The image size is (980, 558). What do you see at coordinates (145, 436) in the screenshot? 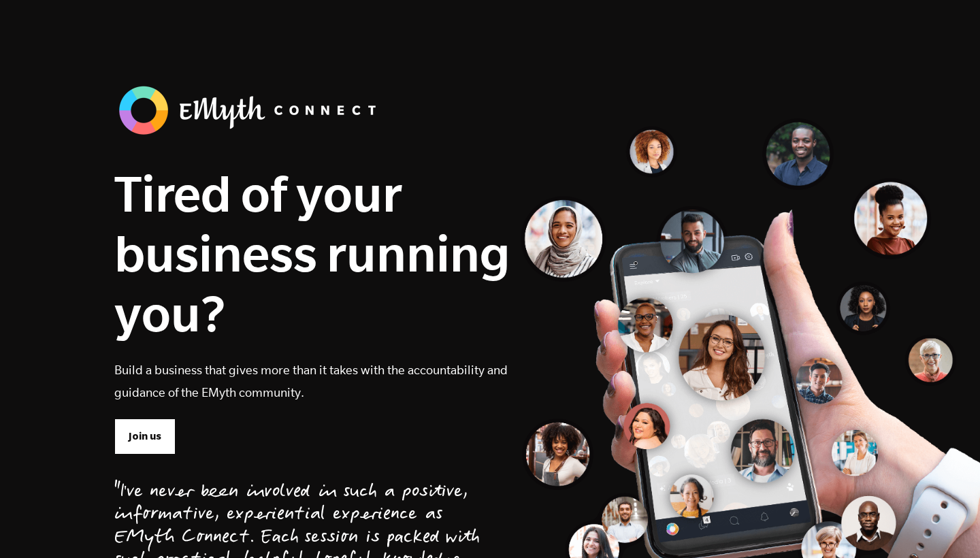
I see `span: Join us` at bounding box center [145, 436].